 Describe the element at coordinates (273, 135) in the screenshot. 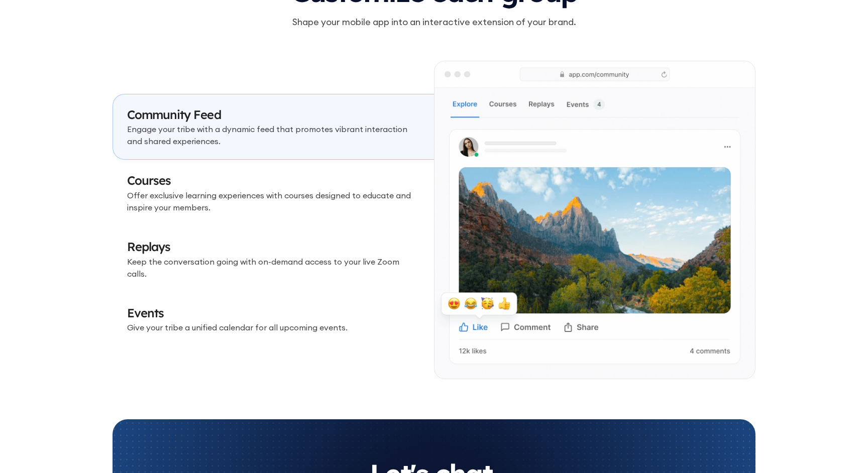

I see `p: Engage your tribe with a dynamic feed that promotes vibrant interaction and shared experiences.` at that location.